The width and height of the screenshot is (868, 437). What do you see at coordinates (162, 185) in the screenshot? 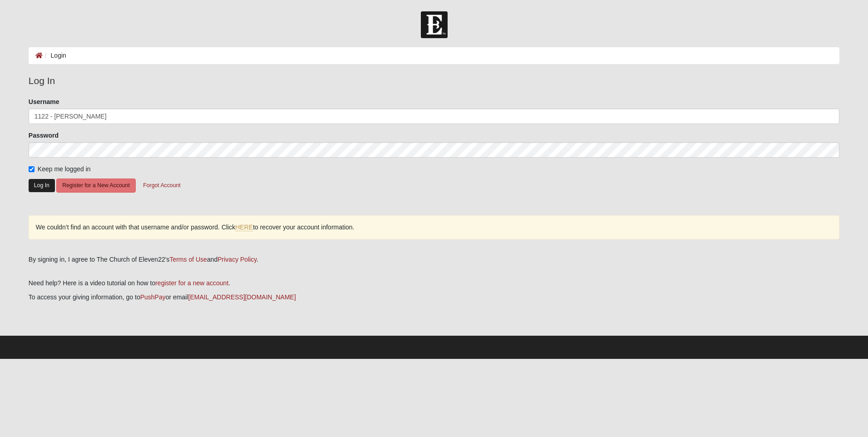
I see `button: Forgot Account` at bounding box center [162, 185].